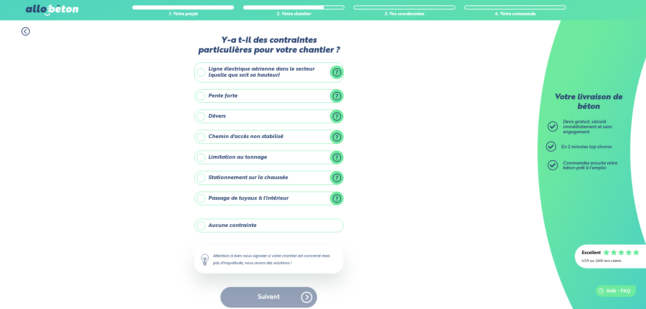 The image size is (646, 309). I want to click on label: Stationnement sur la chaussée, so click(269, 178).